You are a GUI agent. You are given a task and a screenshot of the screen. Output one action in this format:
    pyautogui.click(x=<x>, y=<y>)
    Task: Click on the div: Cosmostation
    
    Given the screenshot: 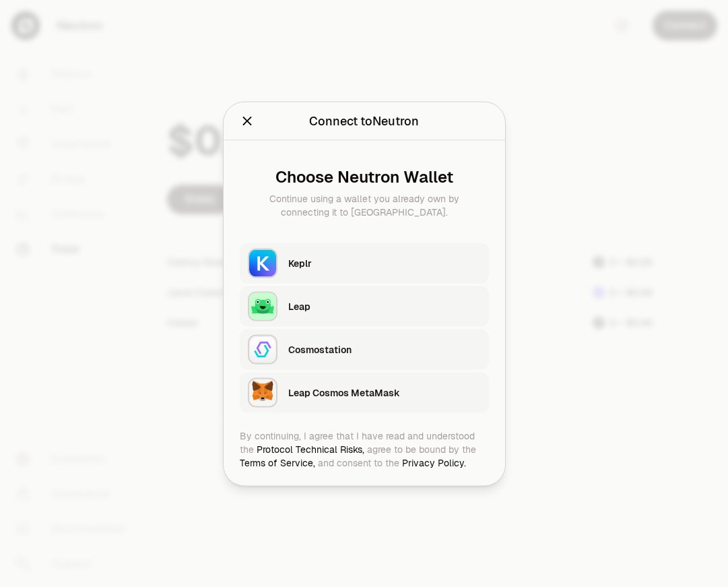 What is the action you would take?
    pyautogui.click(x=385, y=349)
    